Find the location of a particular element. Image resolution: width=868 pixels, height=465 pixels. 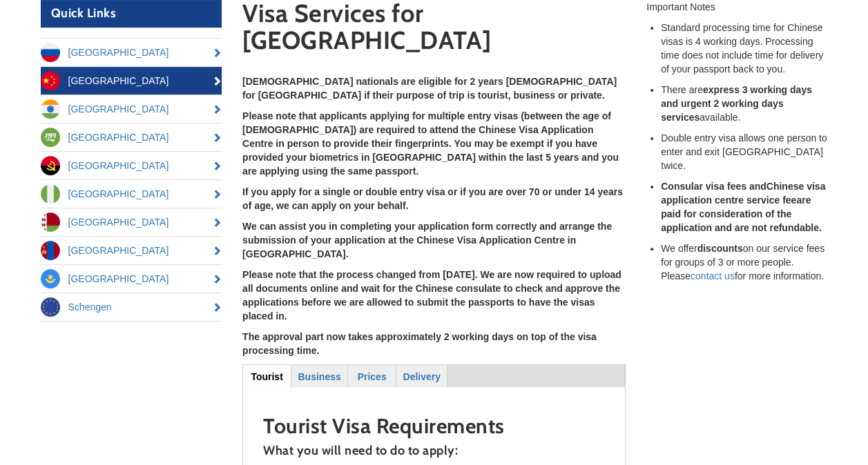

strong: The approval part now takes approximately 2 working days on top of the visa processing time. is located at coordinates (419, 344).